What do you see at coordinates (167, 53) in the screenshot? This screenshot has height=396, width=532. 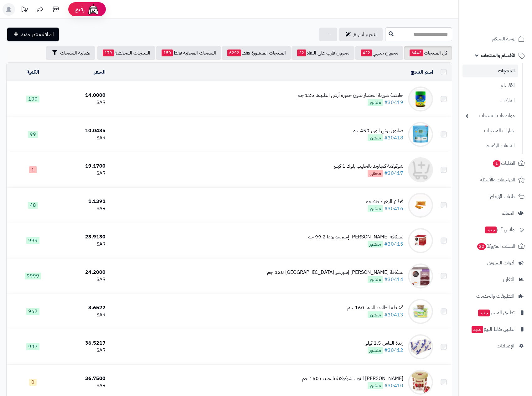 I see `span: 150` at bounding box center [167, 53].